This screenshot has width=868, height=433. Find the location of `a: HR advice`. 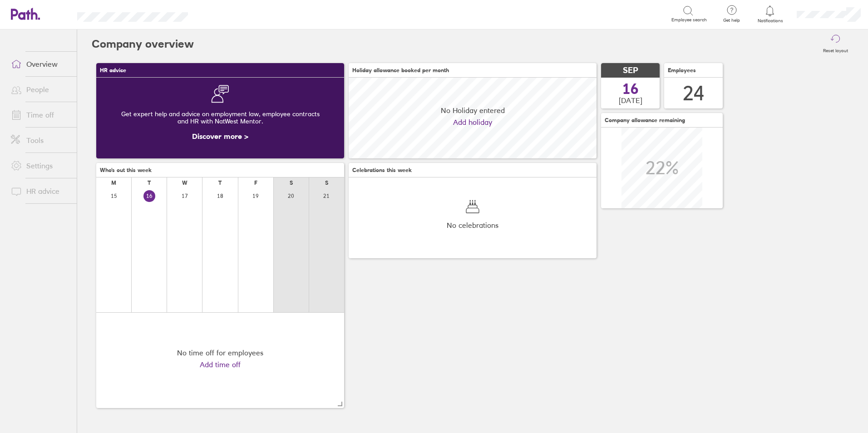

a: HR advice is located at coordinates (40, 191).